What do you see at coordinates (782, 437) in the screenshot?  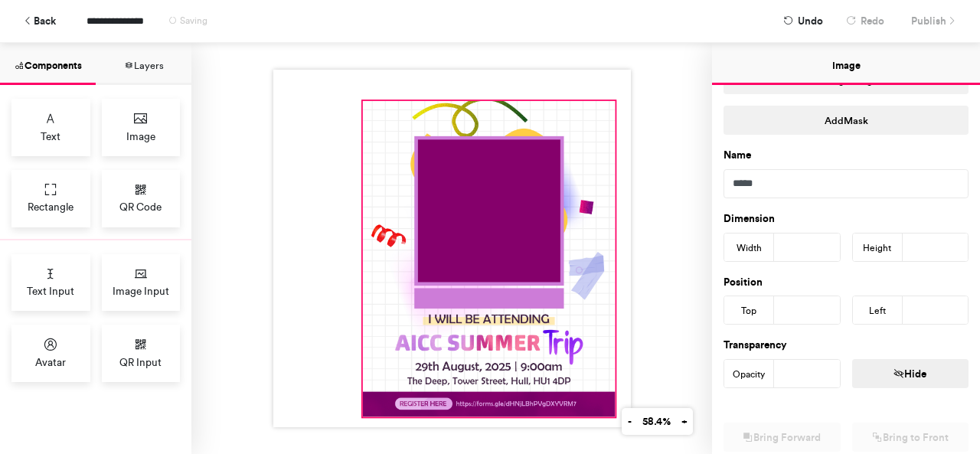 I see `button: Bring Forward` at bounding box center [782, 437].